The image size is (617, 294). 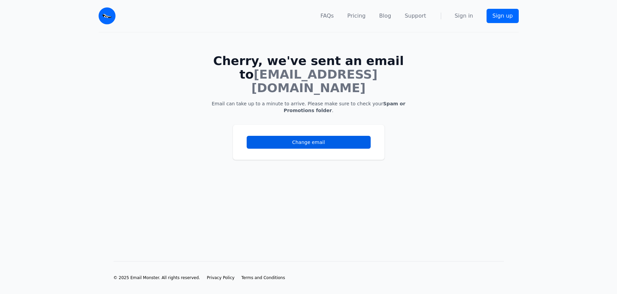 What do you see at coordinates (415, 16) in the screenshot?
I see `a: Support` at bounding box center [415, 16].